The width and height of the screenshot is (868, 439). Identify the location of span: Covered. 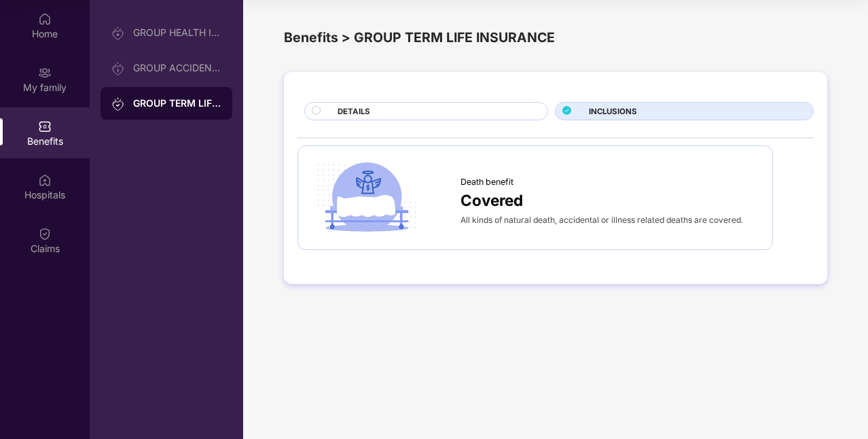
(492, 200).